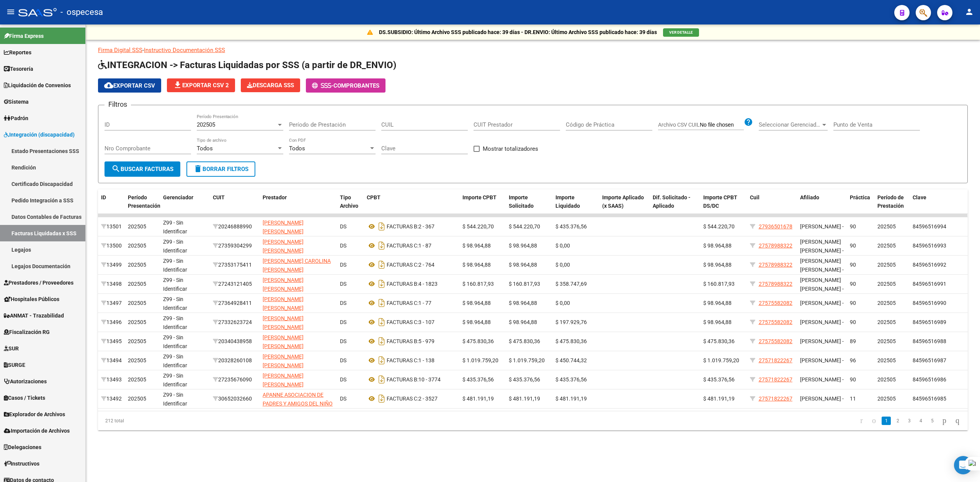 The image size is (980, 482). Describe the element at coordinates (853, 399) in the screenshot. I see `span: 11` at that location.